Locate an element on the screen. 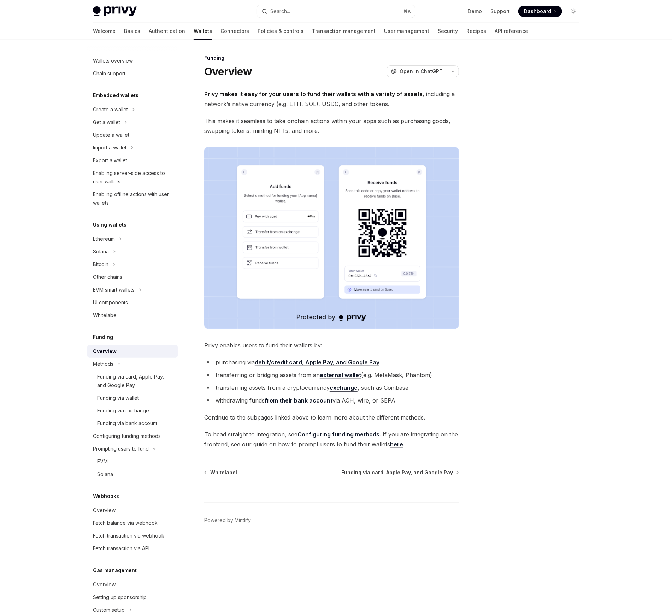 Image resolution: width=672 pixels, height=616 pixels. a: Welcome is located at coordinates (104, 31).